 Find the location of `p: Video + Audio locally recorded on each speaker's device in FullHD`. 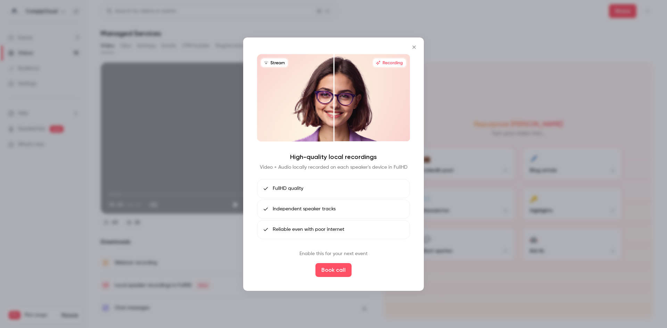

p: Video + Audio locally recorded on each speaker's device in FullHD is located at coordinates (333, 167).